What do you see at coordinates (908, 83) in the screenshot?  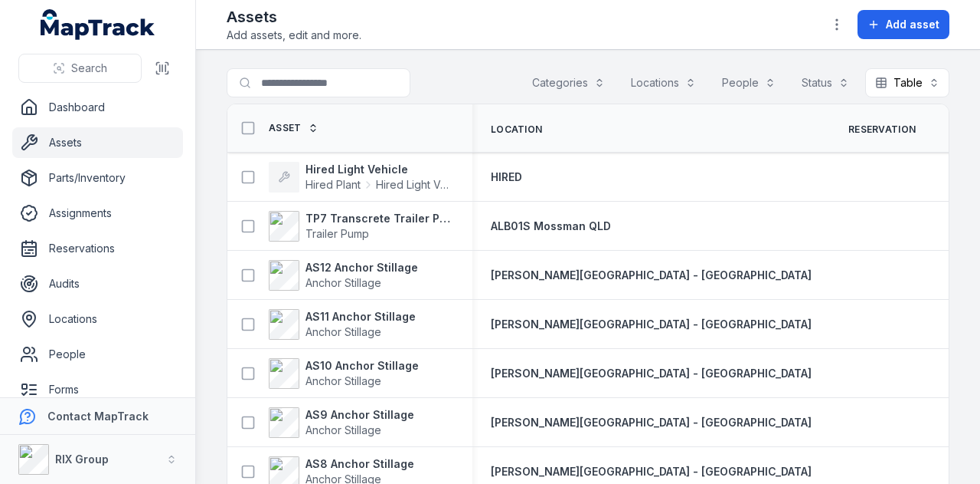 I see `button: Table` at bounding box center [908, 83].